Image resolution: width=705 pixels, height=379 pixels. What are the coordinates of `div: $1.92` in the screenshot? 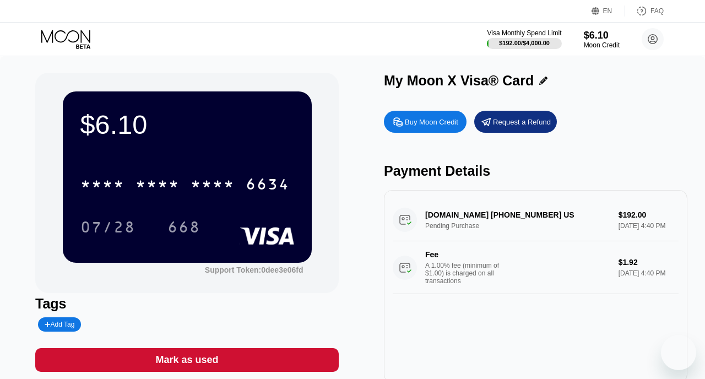 It's located at (648, 262).